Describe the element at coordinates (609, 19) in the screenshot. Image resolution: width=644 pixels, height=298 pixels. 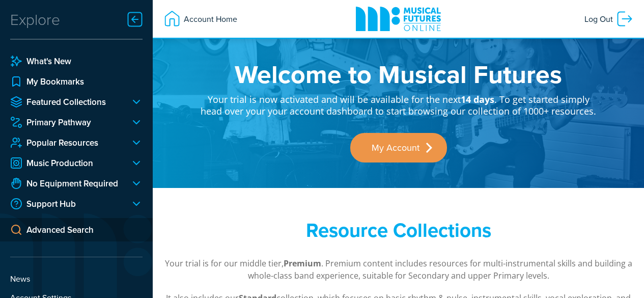
I see `a: Log Out` at that location.